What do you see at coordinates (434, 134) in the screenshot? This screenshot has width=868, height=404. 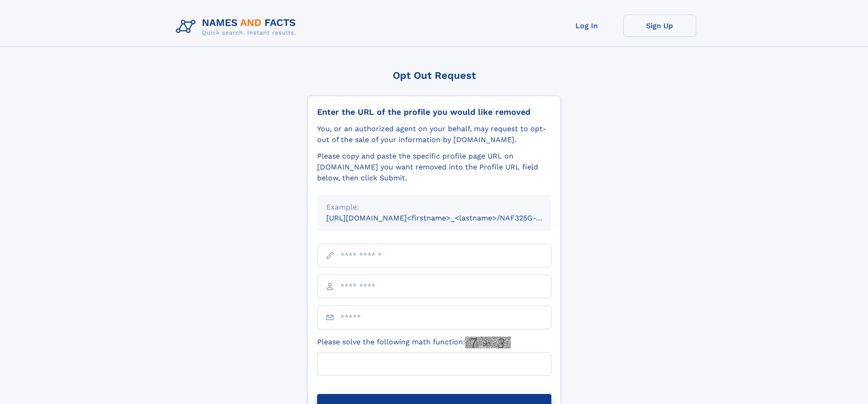 I see `div: You, or an authorized agent on your behalf, may request to opt-out of the sale of your informatio...` at bounding box center [434, 134].